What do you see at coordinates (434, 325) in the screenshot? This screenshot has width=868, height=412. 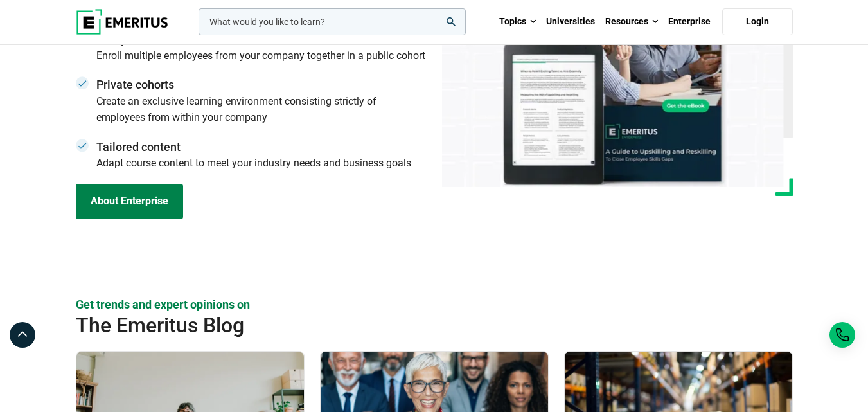 I see `h2: The Emeritus Blog` at bounding box center [434, 325].